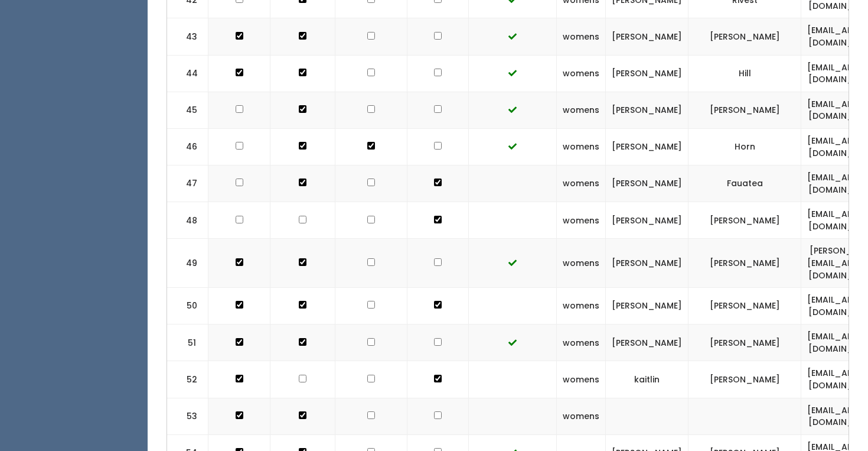 The height and width of the screenshot is (451, 868). Describe the element at coordinates (188, 380) in the screenshot. I see `td: 52` at that location.